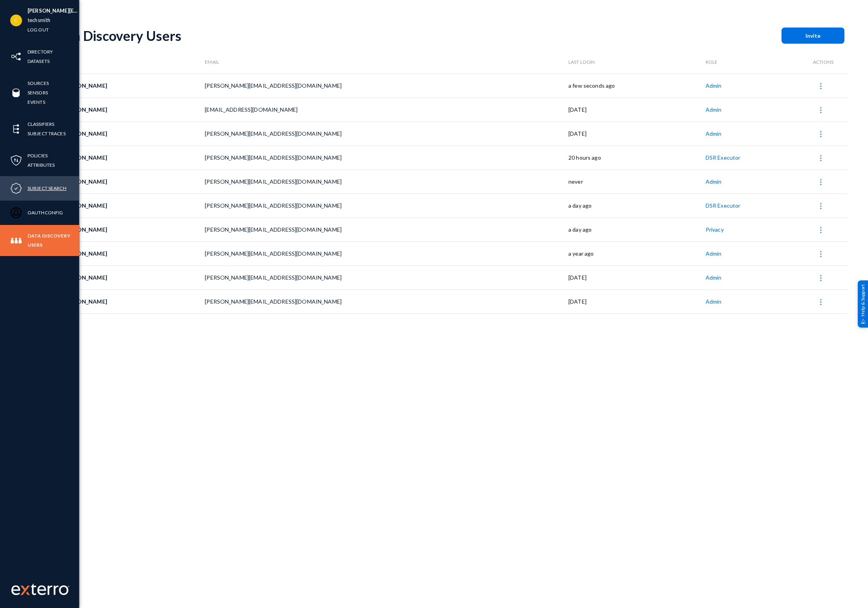  I want to click on a: Data Discovery Users, so click(53, 240).